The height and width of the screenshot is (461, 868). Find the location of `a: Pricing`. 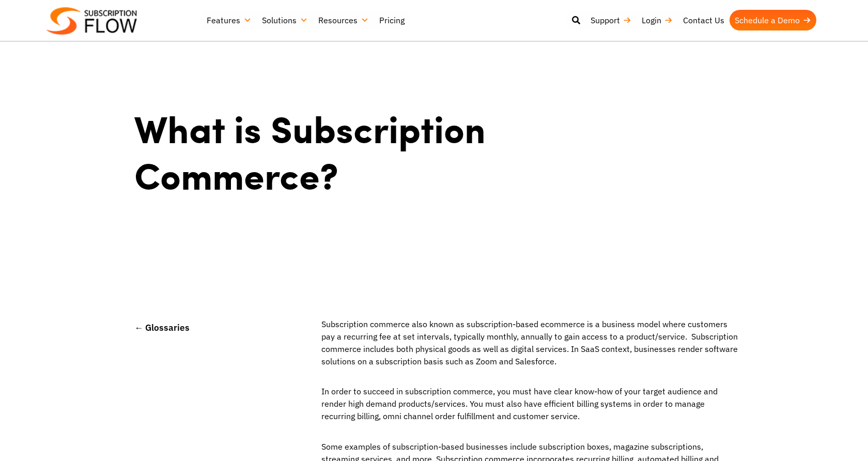

a: Pricing is located at coordinates (391, 20).